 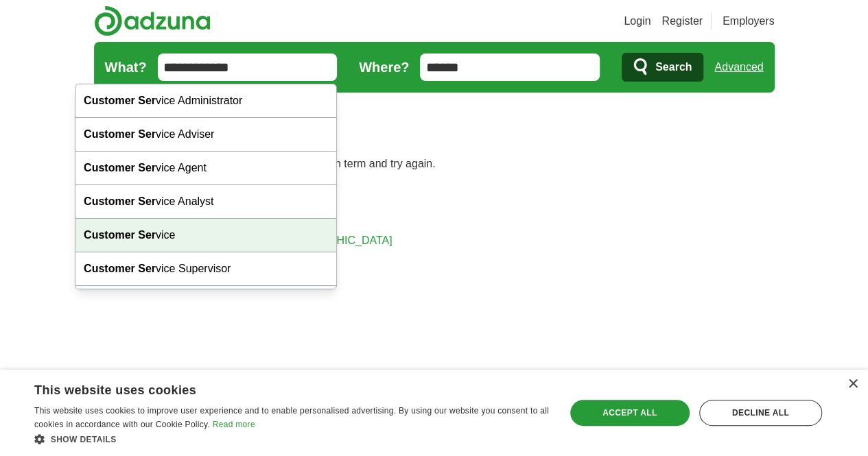 What do you see at coordinates (434, 132) in the screenshot?
I see `h1: No results found` at bounding box center [434, 132].